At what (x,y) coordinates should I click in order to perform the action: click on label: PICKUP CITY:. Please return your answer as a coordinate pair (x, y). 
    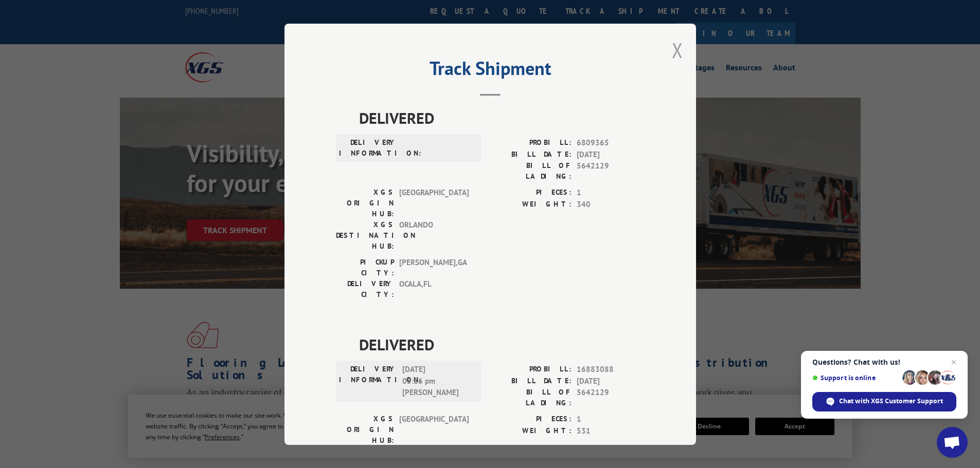
    Looking at the image, I should click on (365, 267).